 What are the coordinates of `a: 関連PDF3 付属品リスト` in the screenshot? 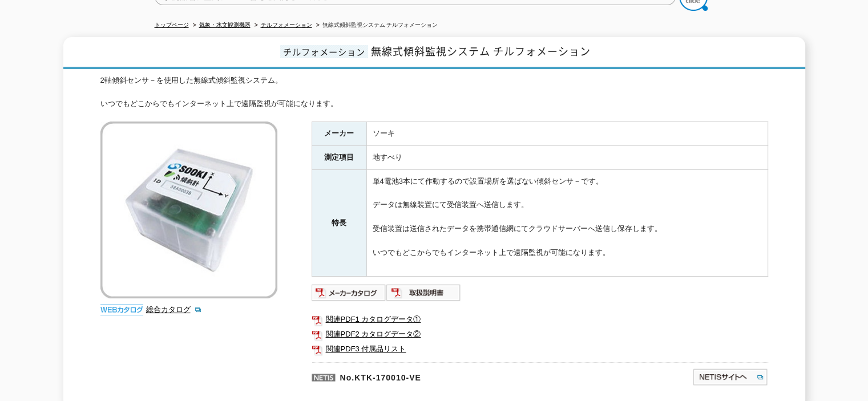 It's located at (540, 349).